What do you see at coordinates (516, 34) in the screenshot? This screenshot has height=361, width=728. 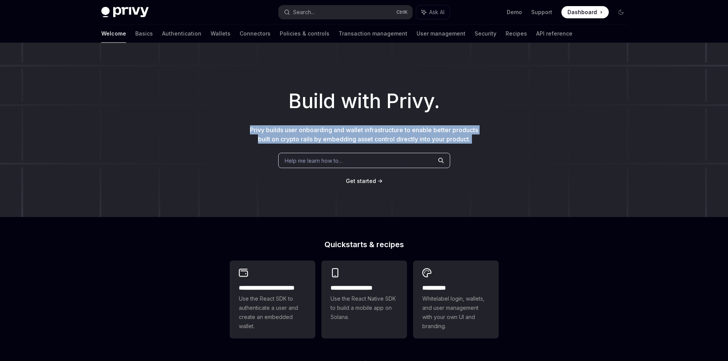 I see `a: Recipes` at bounding box center [516, 34].